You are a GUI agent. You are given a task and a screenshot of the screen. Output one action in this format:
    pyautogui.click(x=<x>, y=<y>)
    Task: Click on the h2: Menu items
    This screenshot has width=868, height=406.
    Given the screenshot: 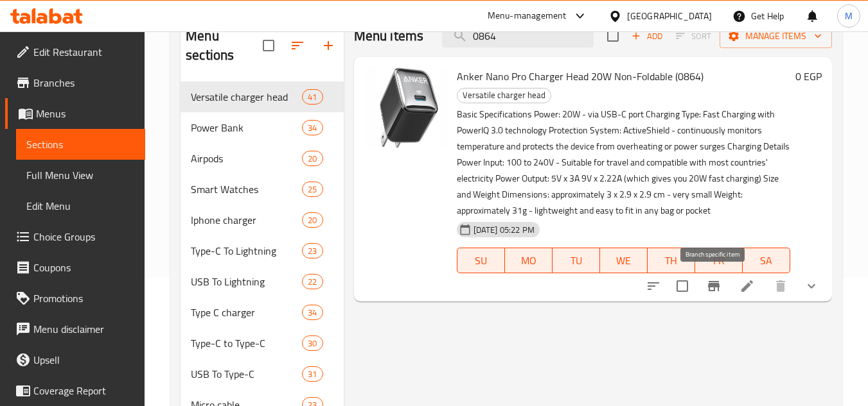 What is the action you would take?
    pyautogui.click(x=389, y=36)
    